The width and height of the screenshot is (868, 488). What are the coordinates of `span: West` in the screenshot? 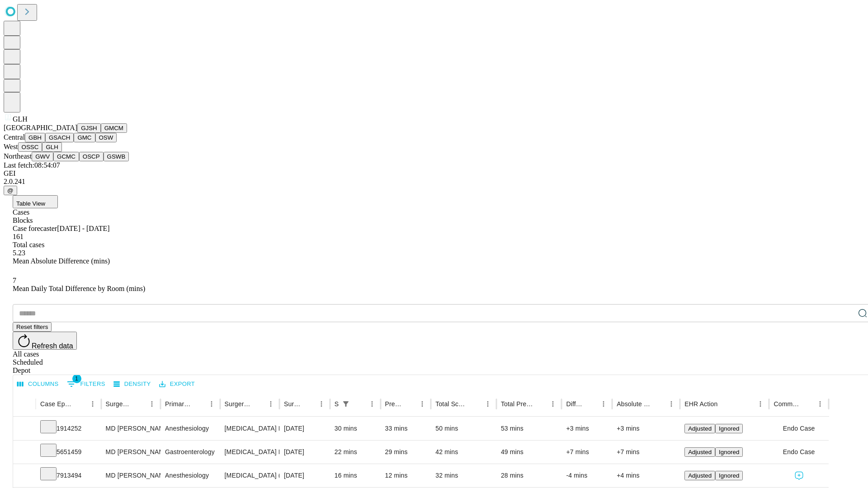 It's located at (11, 147).